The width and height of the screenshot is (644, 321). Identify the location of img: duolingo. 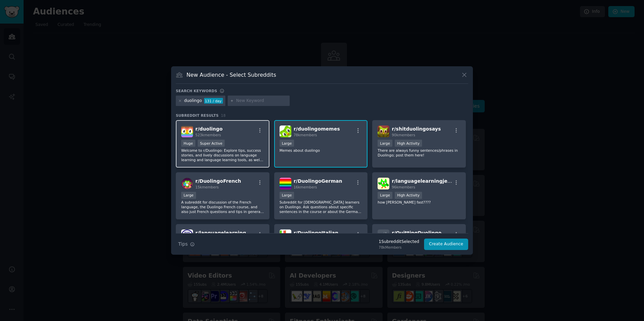
(187, 131).